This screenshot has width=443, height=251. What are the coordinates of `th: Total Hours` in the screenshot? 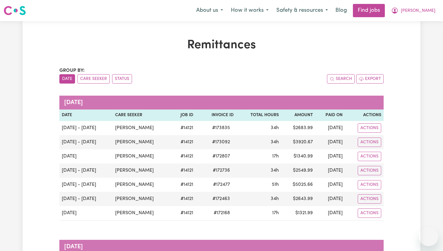 It's located at (259, 115).